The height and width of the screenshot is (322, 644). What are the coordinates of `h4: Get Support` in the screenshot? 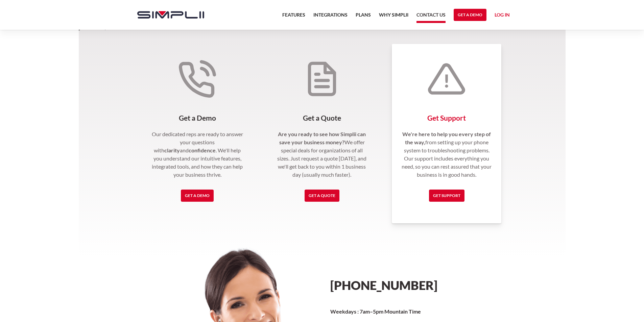 It's located at (446, 118).